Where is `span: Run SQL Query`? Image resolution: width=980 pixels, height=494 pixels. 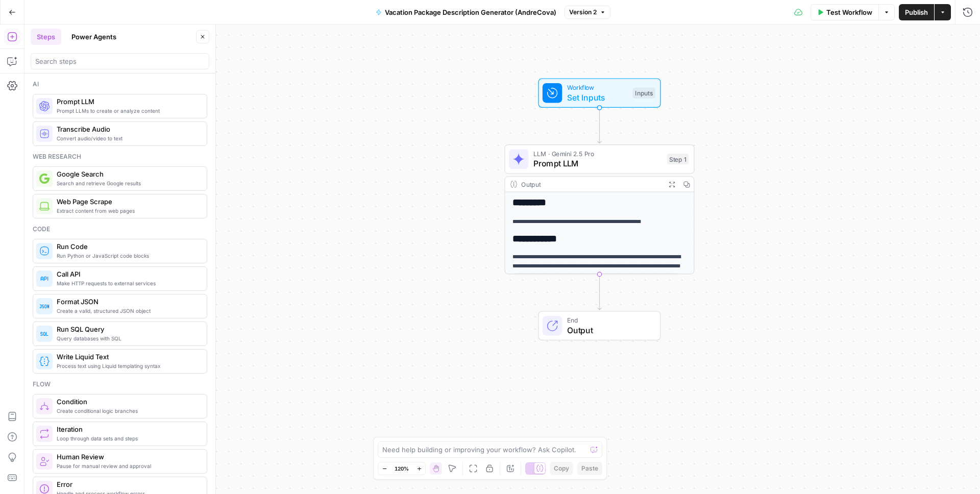
span: Run SQL Query is located at coordinates (127, 329).